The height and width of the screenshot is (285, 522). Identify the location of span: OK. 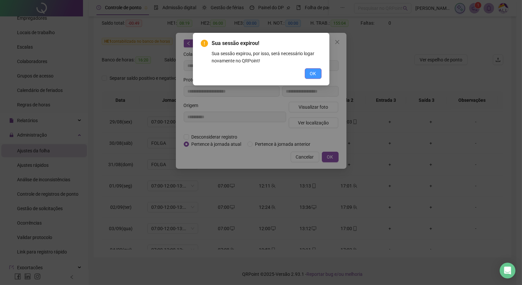
(313, 73).